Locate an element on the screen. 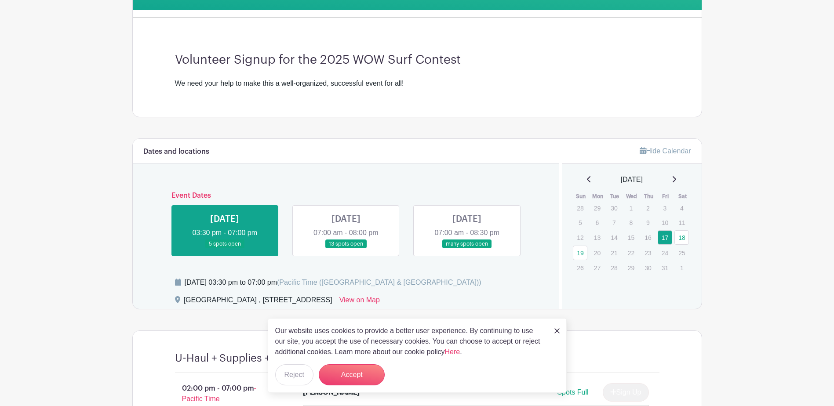  a: Here is located at coordinates (453, 352).